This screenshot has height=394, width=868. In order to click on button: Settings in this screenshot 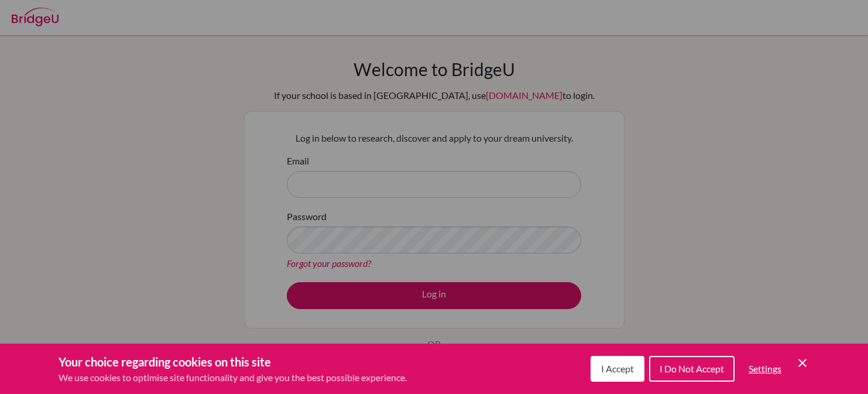, I will do `click(765, 369)`.